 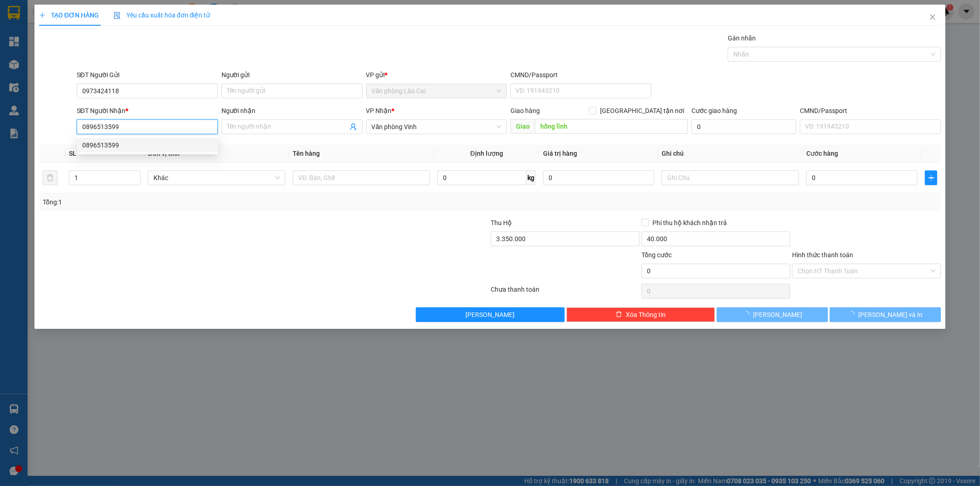 I want to click on span: user-add, so click(x=353, y=127).